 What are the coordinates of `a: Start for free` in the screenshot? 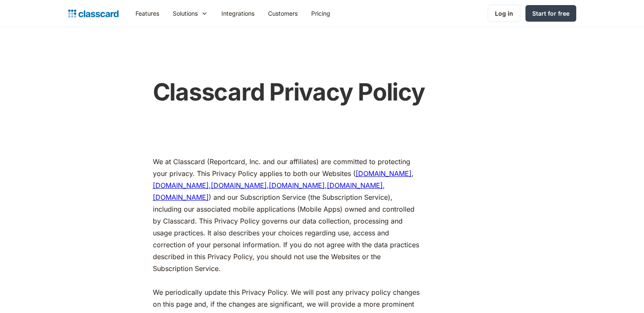 It's located at (551, 13).